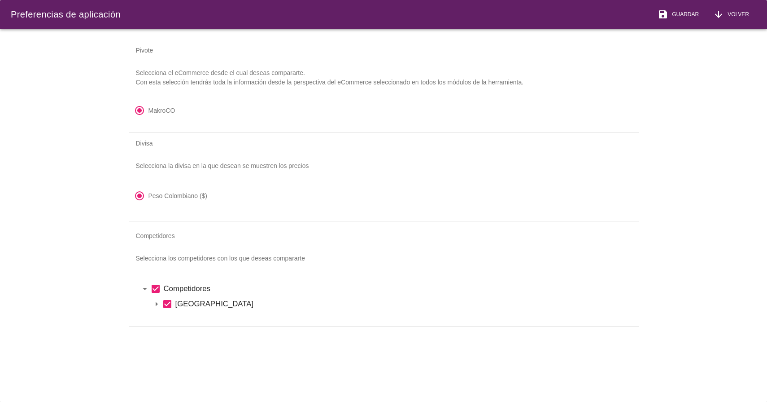  Describe the element at coordinates (684, 14) in the screenshot. I see `span: Guardar` at that location.